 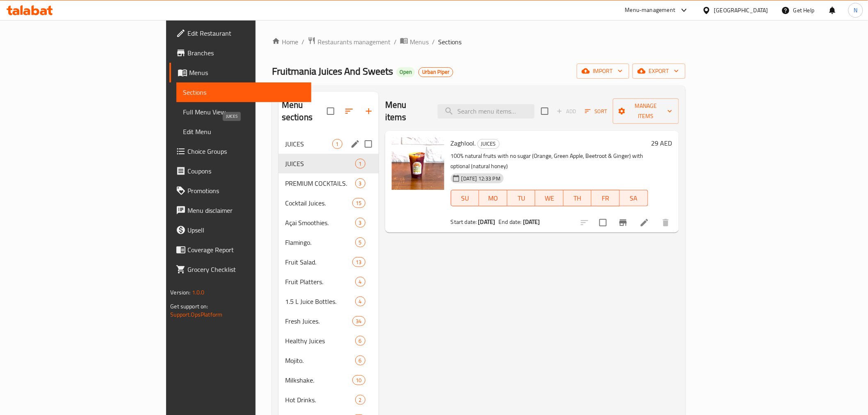 I want to click on span: Select section, so click(x=544, y=111).